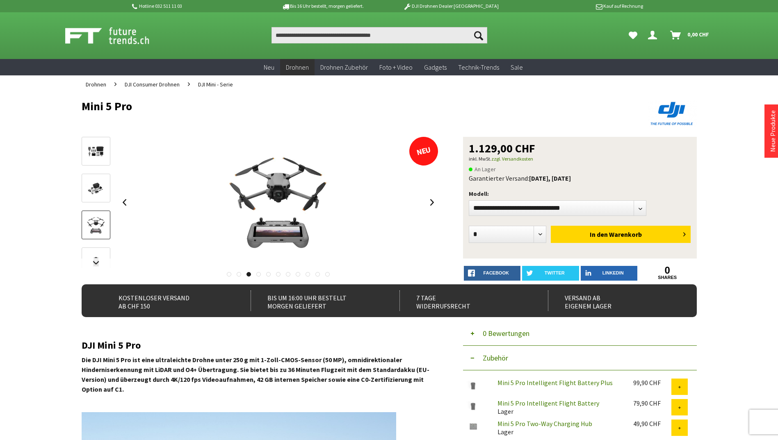 The image size is (778, 440). I want to click on div: 7 Tage Widerrufsrecht, so click(465, 301).